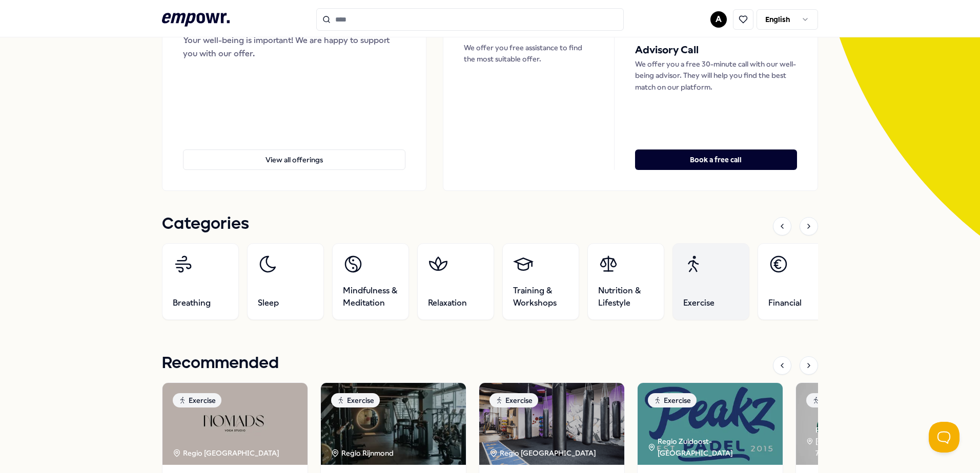  Describe the element at coordinates (268, 303) in the screenshot. I see `span: Sleep` at that location.